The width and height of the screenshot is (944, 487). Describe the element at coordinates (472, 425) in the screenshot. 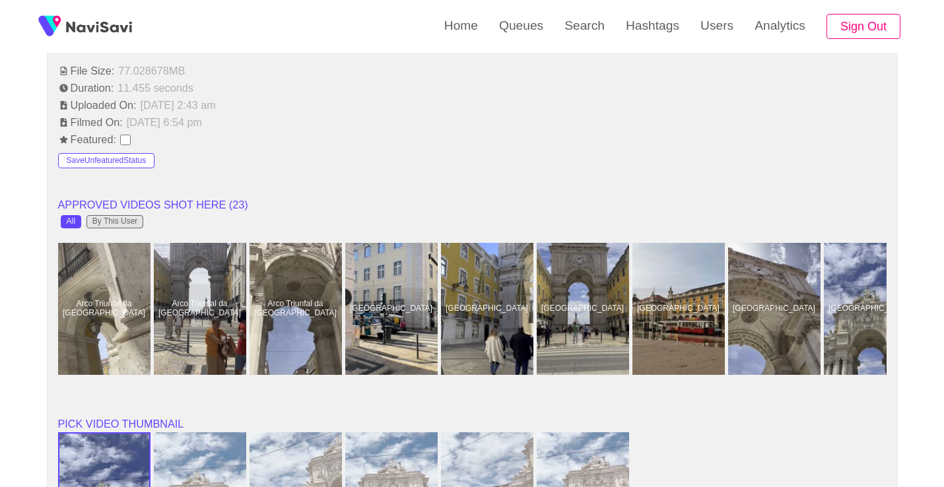

I see `li: PICK VIDEO THUMBNAIL` at that location.